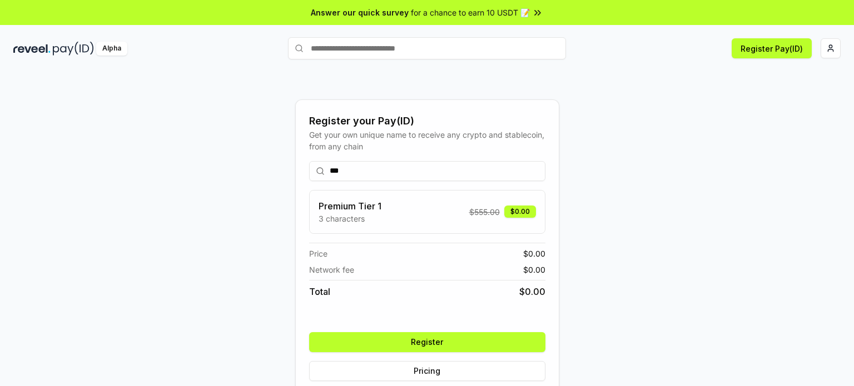 This screenshot has height=386, width=854. What do you see at coordinates (427, 371) in the screenshot?
I see `button: Pricing` at bounding box center [427, 371].